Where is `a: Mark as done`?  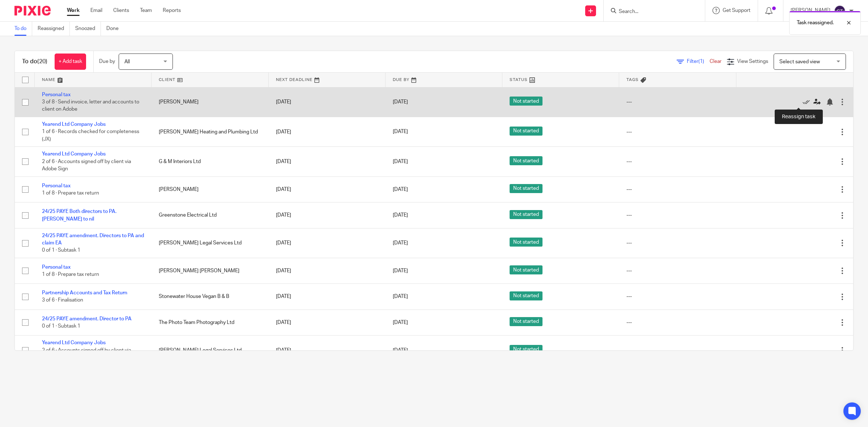 a: Mark as done is located at coordinates (808, 102).